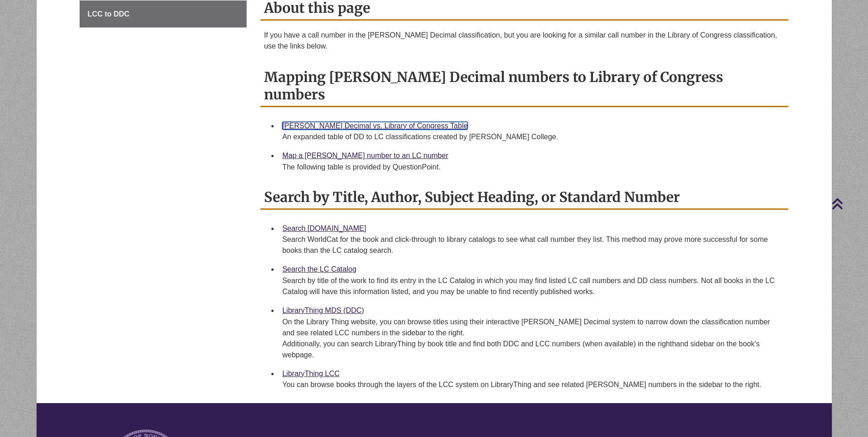  I want to click on a: LCC to DDC, so click(163, 14).